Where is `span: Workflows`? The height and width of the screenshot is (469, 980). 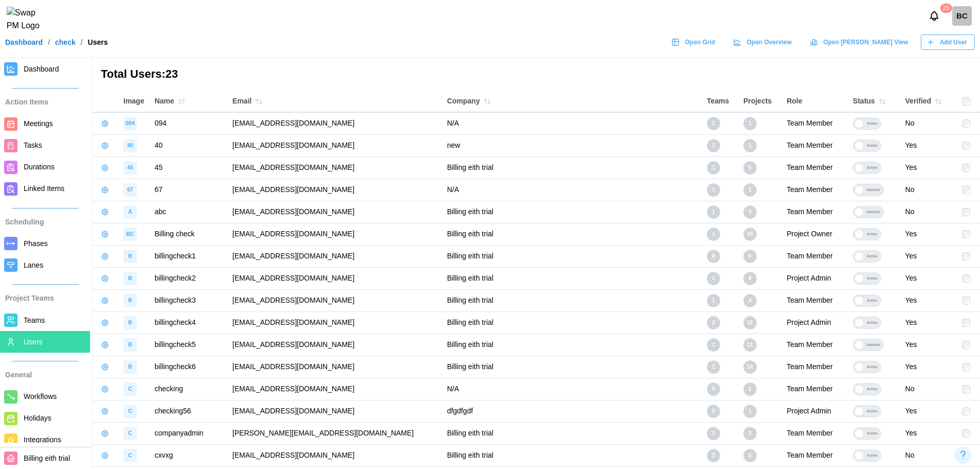 span: Workflows is located at coordinates (40, 396).